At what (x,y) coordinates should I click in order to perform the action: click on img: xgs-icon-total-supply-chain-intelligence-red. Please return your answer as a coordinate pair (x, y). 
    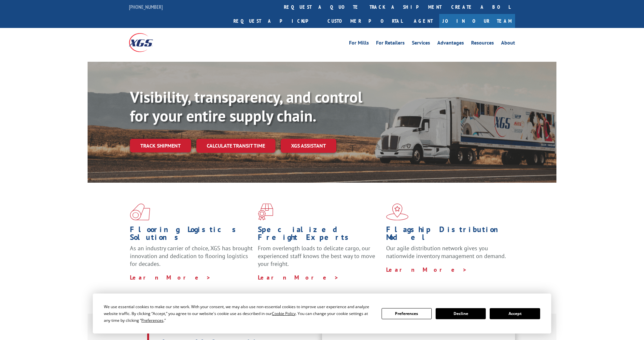
    Looking at the image, I should click on (140, 212).